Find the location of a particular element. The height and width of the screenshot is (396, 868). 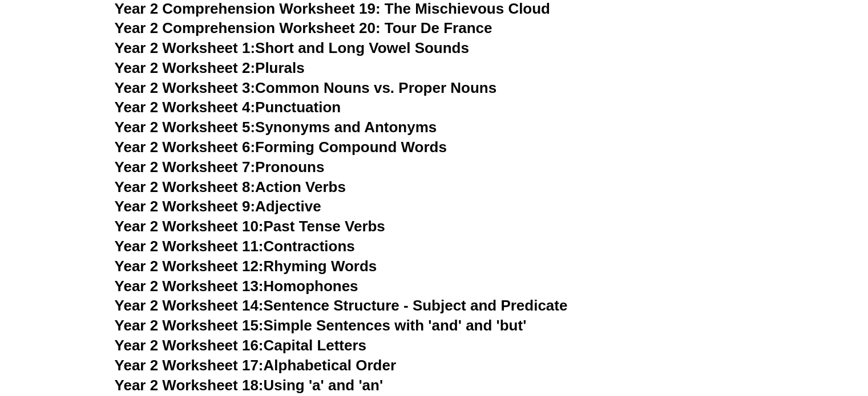

span: Year 2 Worksheet 10: is located at coordinates (189, 227).